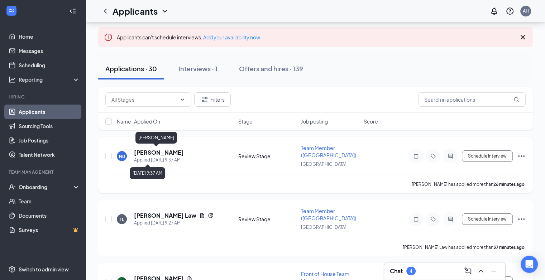 The image size is (545, 280). What do you see at coordinates (12, 80) in the screenshot?
I see `svg: Analysis` at bounding box center [12, 80].